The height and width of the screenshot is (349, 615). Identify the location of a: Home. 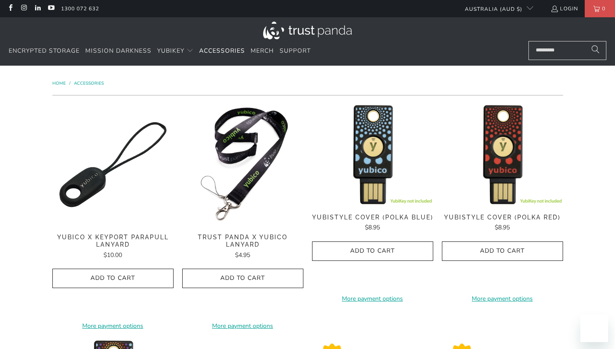
(60, 83).